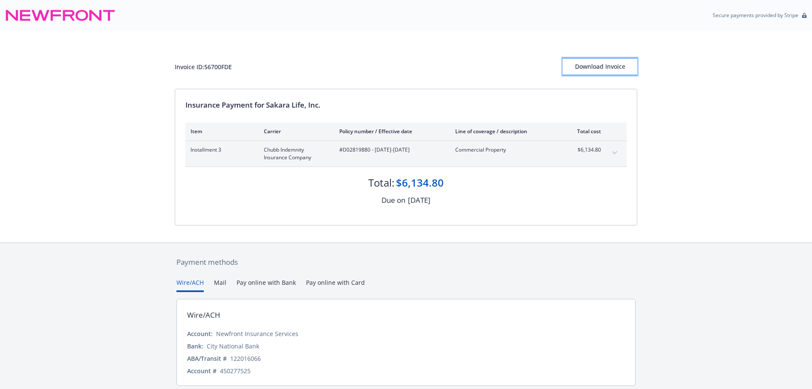 The width and height of the screenshot is (812, 389). What do you see at coordinates (203, 67) in the screenshot?
I see `div: Invoice ID: 56700FDE` at bounding box center [203, 67].